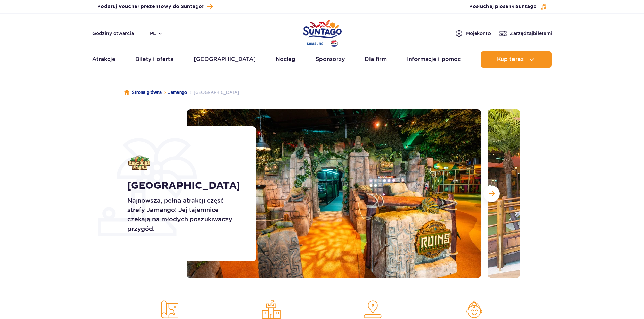  Describe the element at coordinates (330, 59) in the screenshot. I see `a: Sponsorzy` at that location.